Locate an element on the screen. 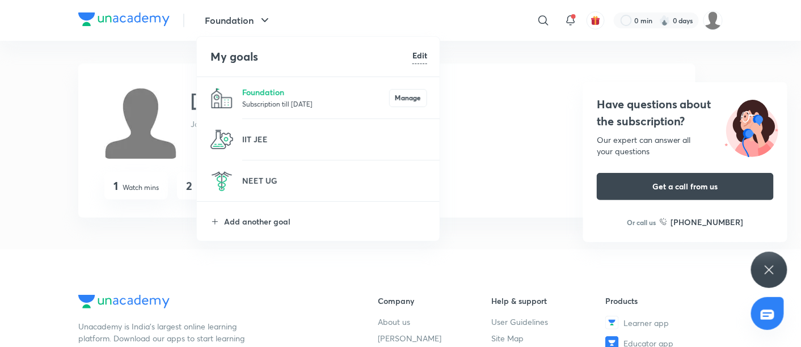  img: Foundation is located at coordinates (222, 98).